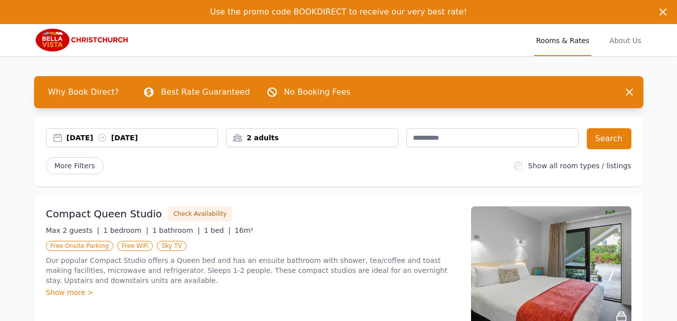 The width and height of the screenshot is (677, 321). I want to click on p: Our popular Compact Studio offers a Queen bed and has an ensuite bathroom with shower, tea/coffee..., so click(253, 271).